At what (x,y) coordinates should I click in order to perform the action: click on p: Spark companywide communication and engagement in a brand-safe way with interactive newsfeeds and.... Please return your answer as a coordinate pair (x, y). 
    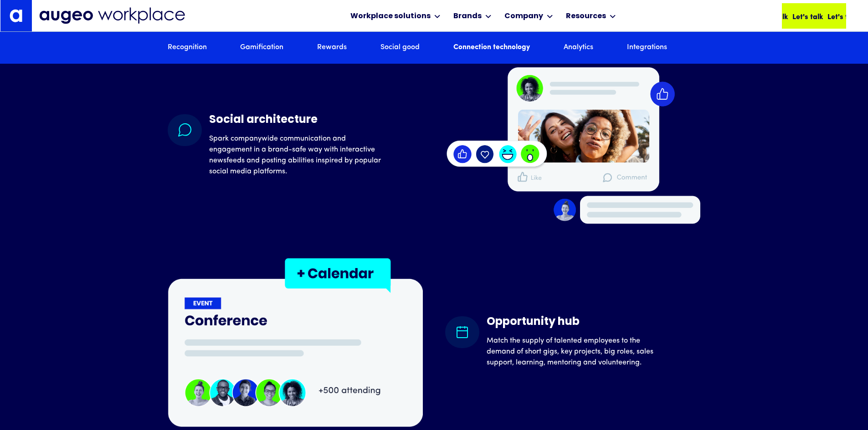
    Looking at the image, I should click on (297, 155).